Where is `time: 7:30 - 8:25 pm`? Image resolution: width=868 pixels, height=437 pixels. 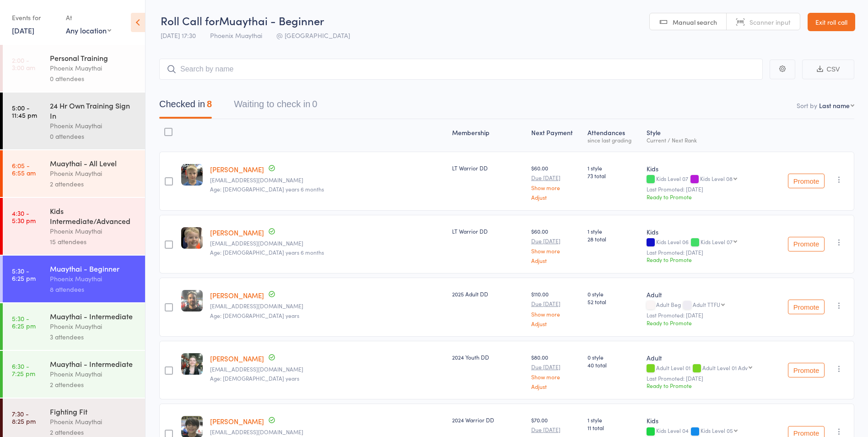
time: 7:30 - 8:25 pm is located at coordinates (24, 417).